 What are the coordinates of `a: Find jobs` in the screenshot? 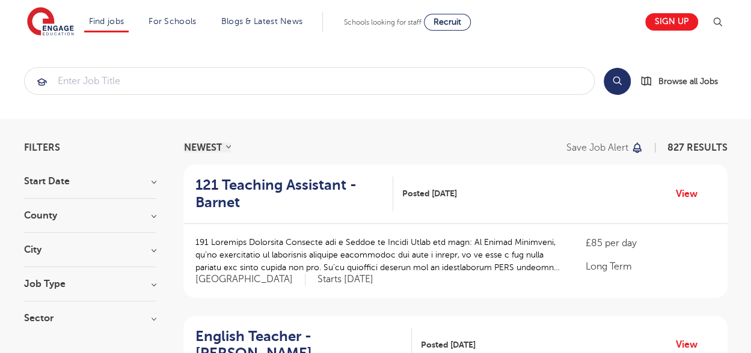 It's located at (106, 21).